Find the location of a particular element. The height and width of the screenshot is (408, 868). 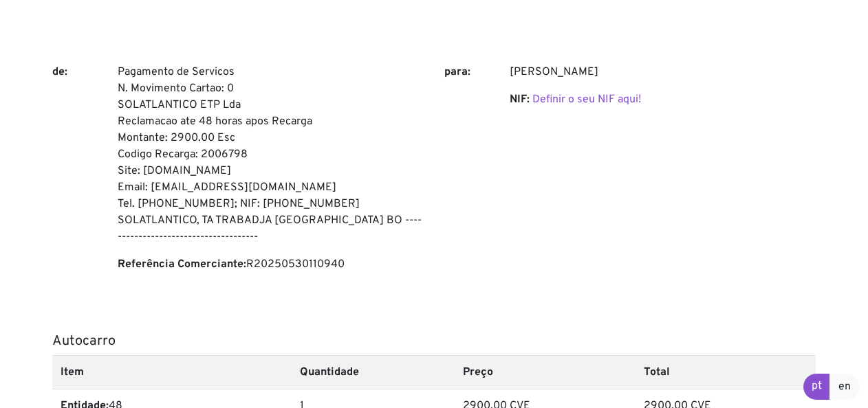

h5: Autocarro is located at coordinates (434, 341).